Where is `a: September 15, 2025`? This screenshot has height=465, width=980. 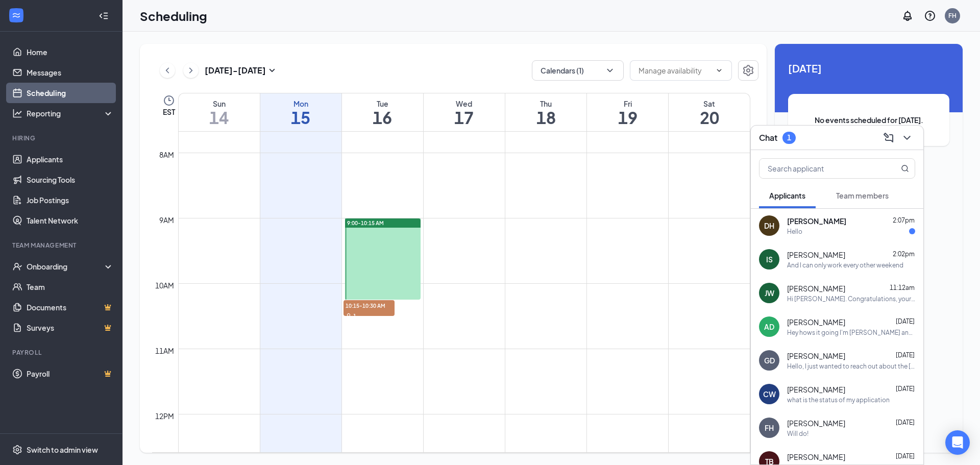 a: September 15, 2025 is located at coordinates (301, 112).